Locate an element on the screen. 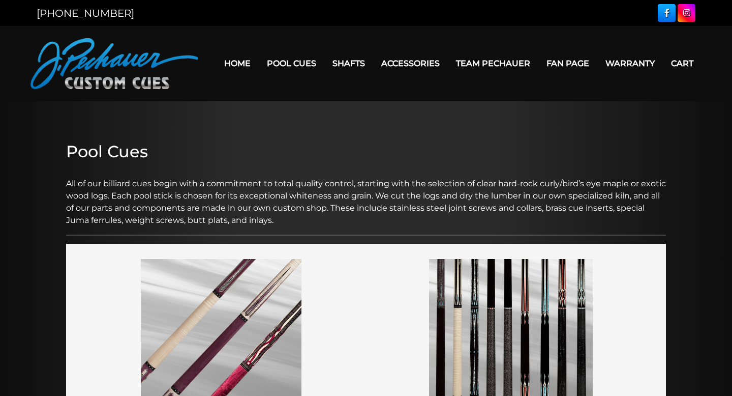 This screenshot has width=732, height=396. a: Pool Cues is located at coordinates (291, 63).